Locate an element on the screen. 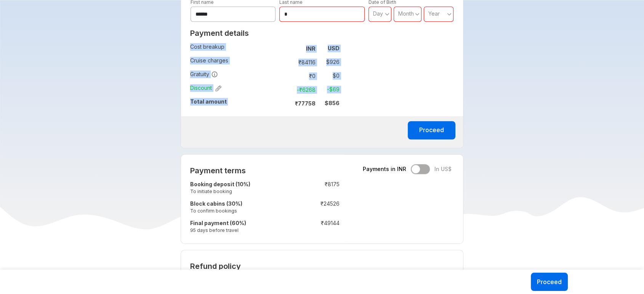 This screenshot has height=294, width=644. span: In US$ is located at coordinates (443, 169).